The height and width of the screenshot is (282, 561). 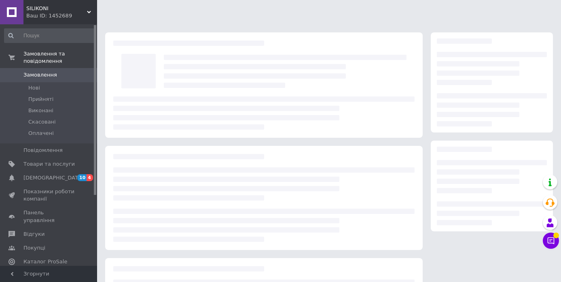 What do you see at coordinates (45, 262) in the screenshot?
I see `span: Каталог ProSale` at bounding box center [45, 262].